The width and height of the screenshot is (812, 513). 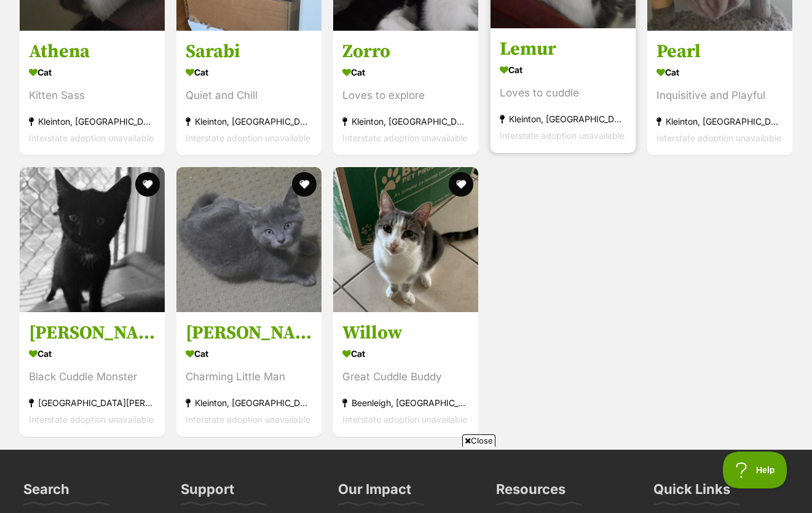 I want to click on h3: Willow, so click(x=406, y=332).